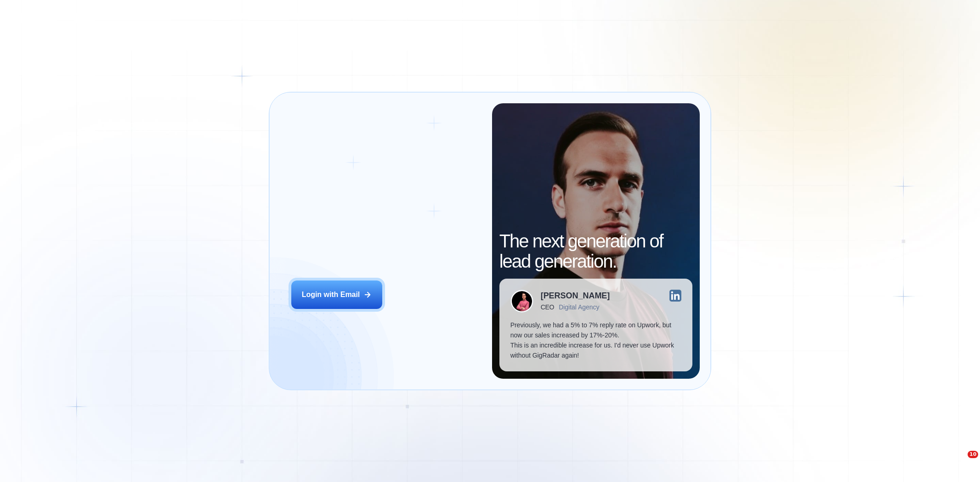 Image resolution: width=980 pixels, height=482 pixels. I want to click on div: CEO, so click(547, 307).